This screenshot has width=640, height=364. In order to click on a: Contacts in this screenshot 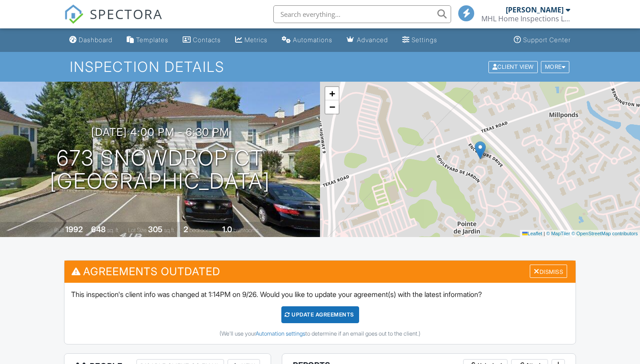, I will do `click(202, 40)`.